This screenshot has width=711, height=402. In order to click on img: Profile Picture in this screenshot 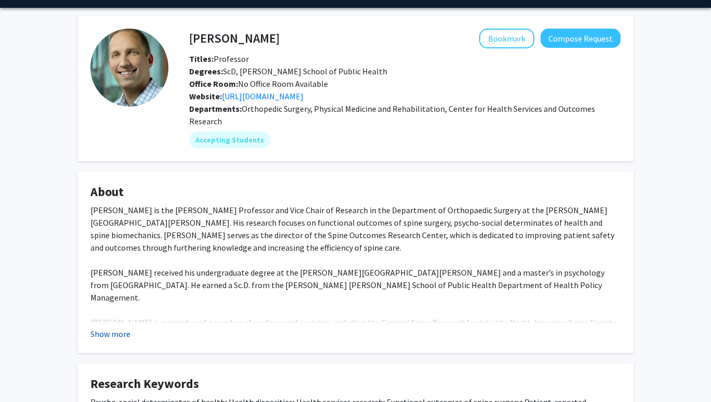, I will do `click(129, 68)`.